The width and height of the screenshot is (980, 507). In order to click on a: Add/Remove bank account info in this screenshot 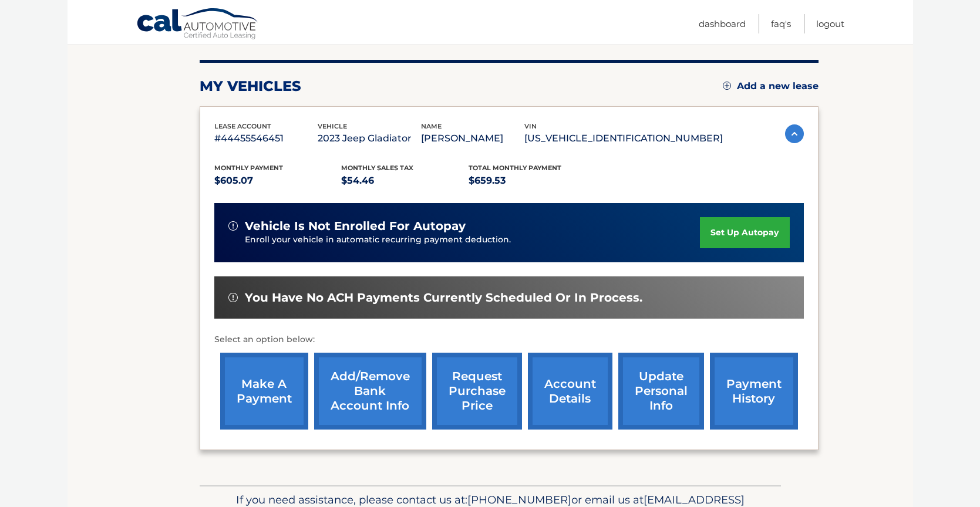, I will do `click(370, 391)`.